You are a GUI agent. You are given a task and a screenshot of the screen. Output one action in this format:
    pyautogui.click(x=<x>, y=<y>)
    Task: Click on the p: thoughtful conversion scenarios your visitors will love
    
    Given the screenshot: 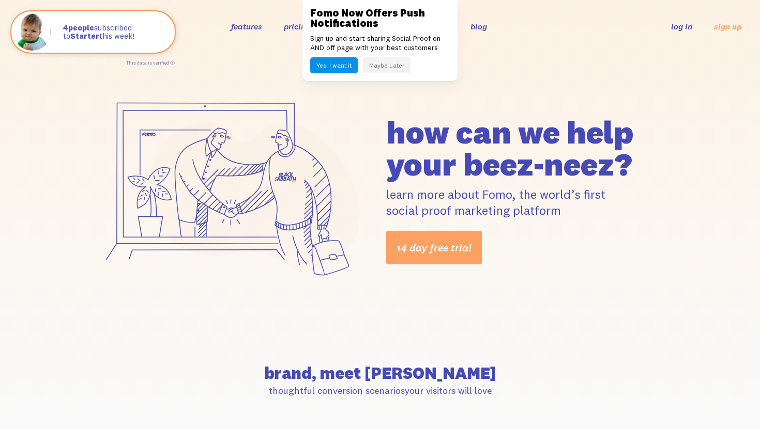 What is the action you would take?
    pyautogui.click(x=380, y=391)
    